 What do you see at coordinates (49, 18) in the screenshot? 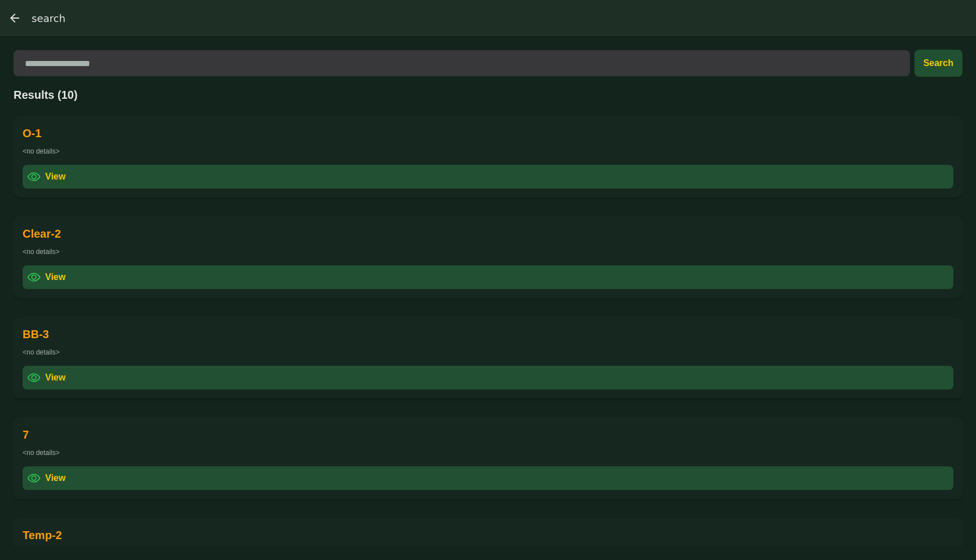
I see `h1: search` at bounding box center [49, 18].